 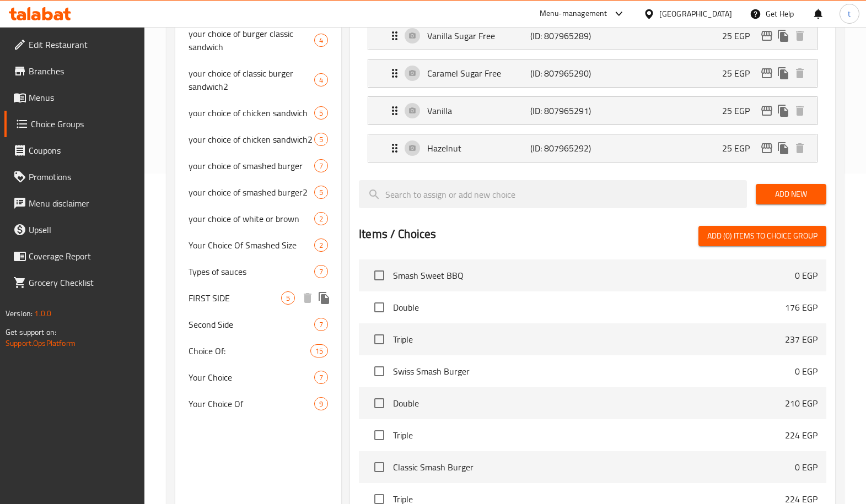 What do you see at coordinates (319, 351) in the screenshot?
I see `span: 15` at bounding box center [319, 351].